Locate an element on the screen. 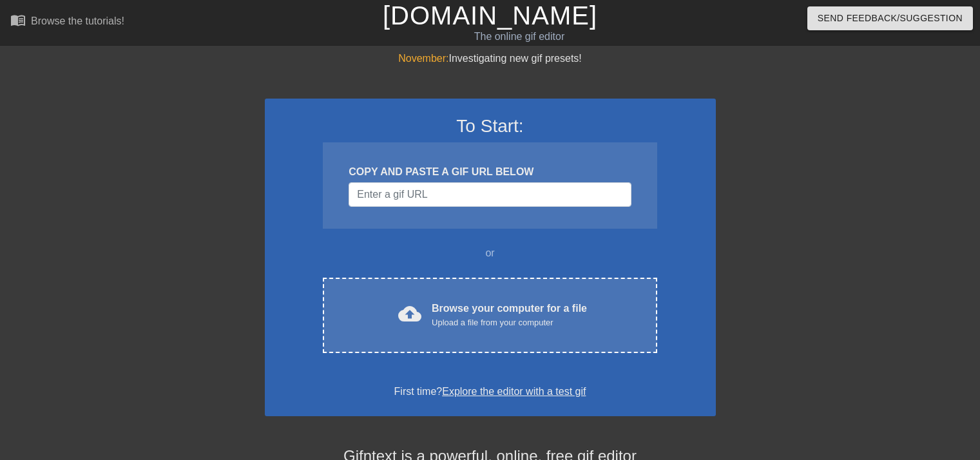 Image resolution: width=980 pixels, height=460 pixels. div: or is located at coordinates (490, 253).